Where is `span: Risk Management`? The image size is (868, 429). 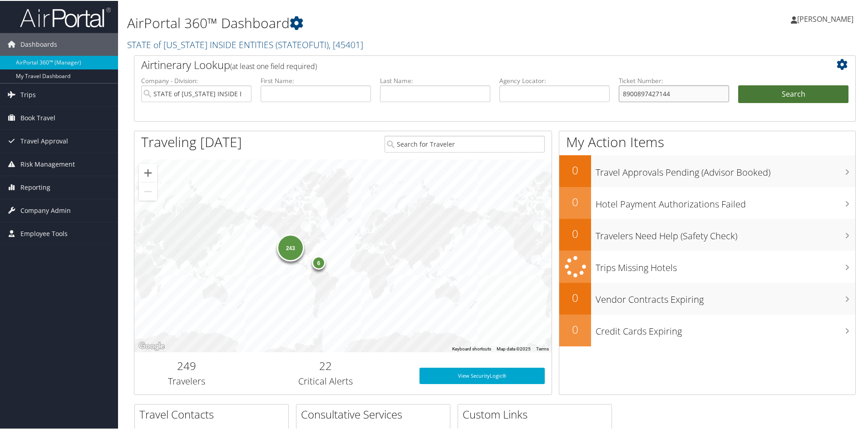
span: Risk Management is located at coordinates (48, 163).